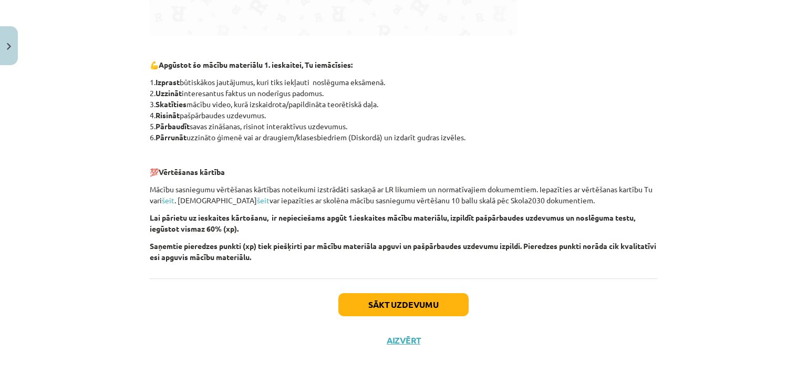 Image resolution: width=807 pixels, height=384 pixels. What do you see at coordinates (404, 305) in the screenshot?
I see `button: Sākt uzdevumu` at bounding box center [404, 305].